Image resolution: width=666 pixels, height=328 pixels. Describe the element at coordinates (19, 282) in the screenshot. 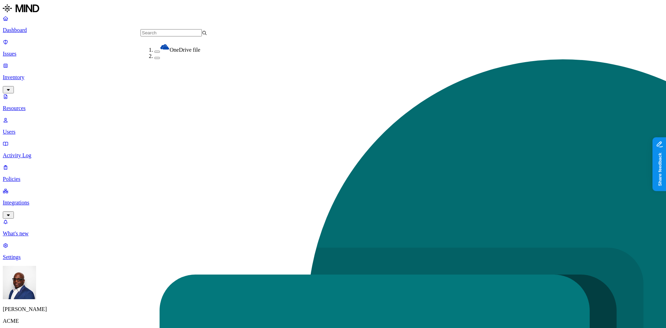

I see `img: Gregory Thomas` at that location.